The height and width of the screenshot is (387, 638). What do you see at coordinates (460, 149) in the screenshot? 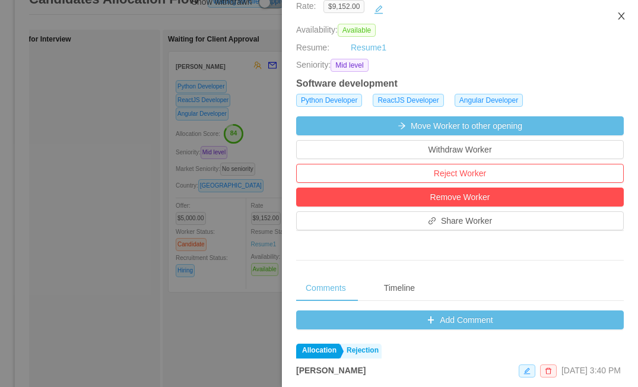
I see `button: Withdraw Worker` at bounding box center [460, 149].